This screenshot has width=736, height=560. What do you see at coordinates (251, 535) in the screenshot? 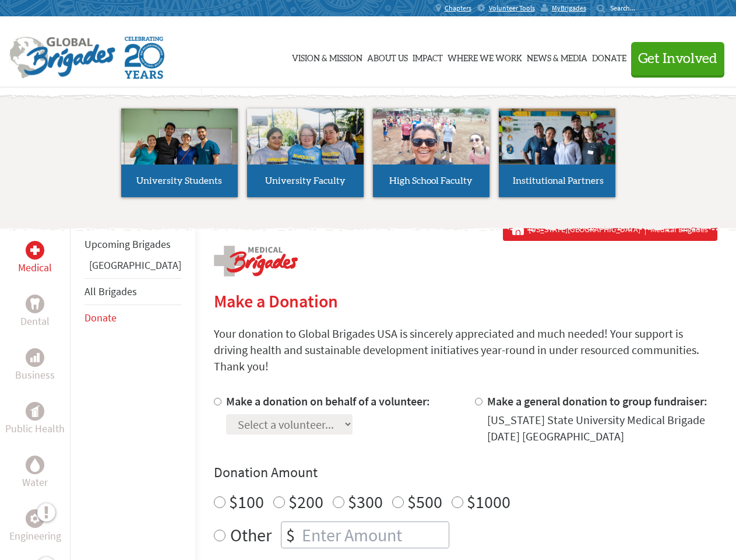
I see `label: Other` at bounding box center [251, 535].